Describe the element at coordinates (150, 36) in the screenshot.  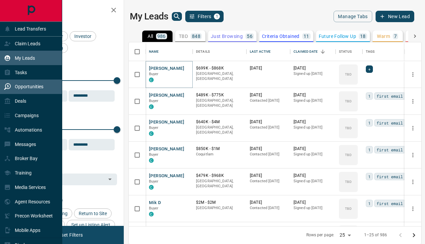
I see `p: All` at that location.